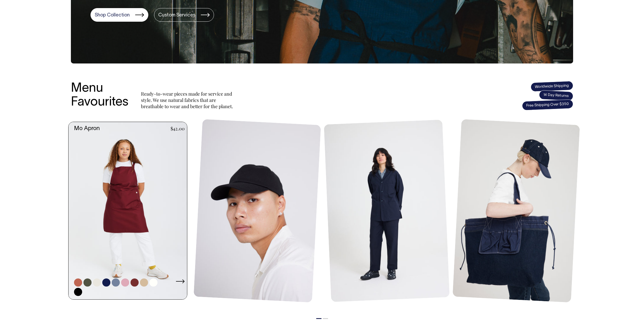 Image resolution: width=644 pixels, height=326 pixels. Describe the element at coordinates (188, 100) in the screenshot. I see `p: Ready-to-wear pieces made for service and style. We use natural fabrics that are breathable to we...` at that location.